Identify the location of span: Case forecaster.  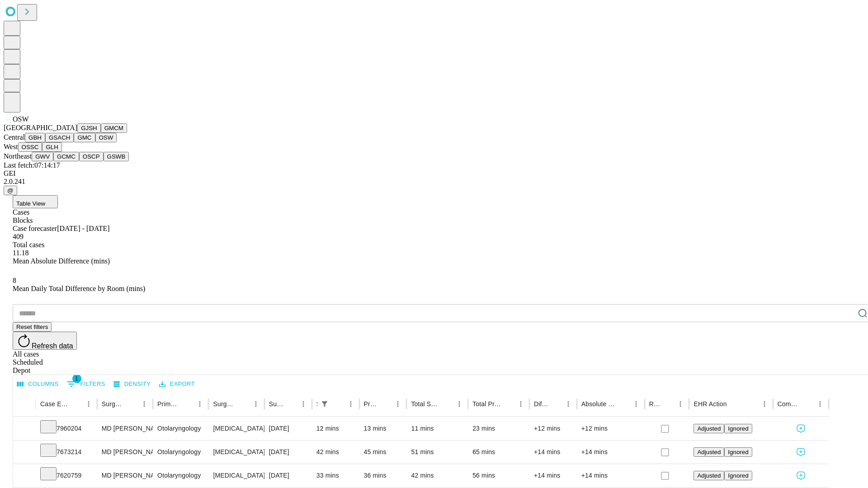
(35, 228).